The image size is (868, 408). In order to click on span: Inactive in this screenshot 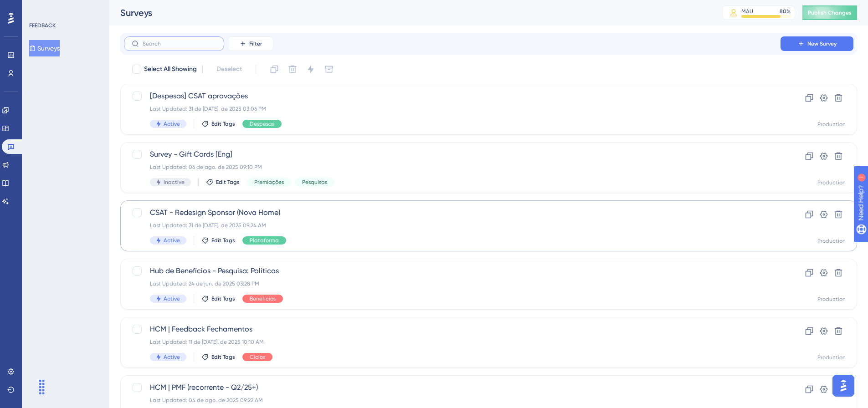, I will do `click(174, 182)`.